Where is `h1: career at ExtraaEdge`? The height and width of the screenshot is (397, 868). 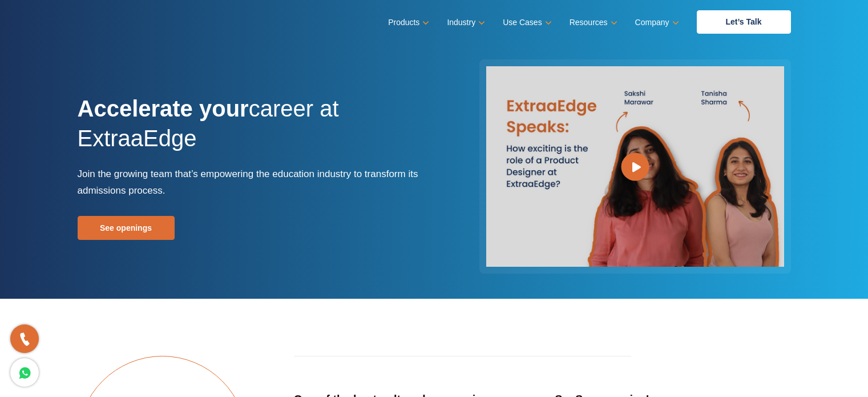 h1: career at ExtraaEdge is located at coordinates (252, 130).